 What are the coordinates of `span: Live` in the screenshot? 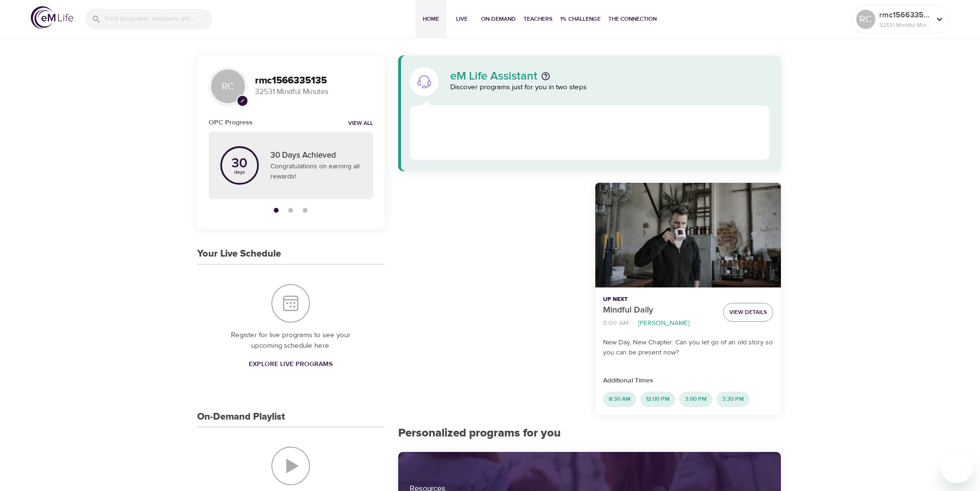 It's located at (462, 18).